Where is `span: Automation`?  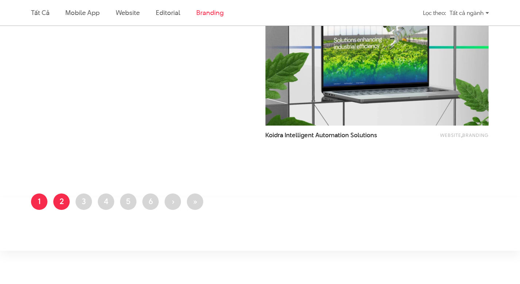
span: Automation is located at coordinates (332, 135).